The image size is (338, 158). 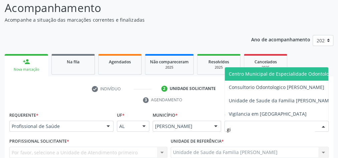 What do you see at coordinates (127, 127) in the screenshot?
I see `span: AL` at bounding box center [127, 127].